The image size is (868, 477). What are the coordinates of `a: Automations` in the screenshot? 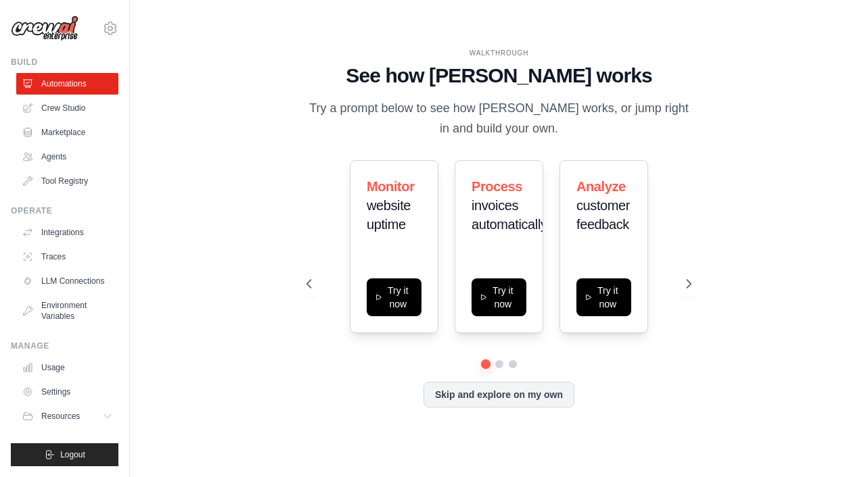 It's located at (67, 84).